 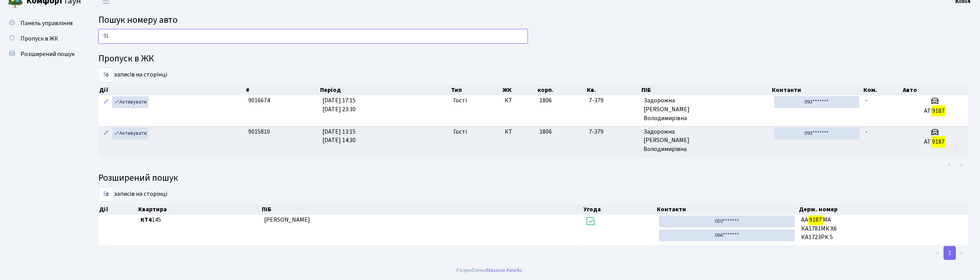 I want to click on span: АА МА КА1781МК X6 КА1723РК 5, so click(x=883, y=229).